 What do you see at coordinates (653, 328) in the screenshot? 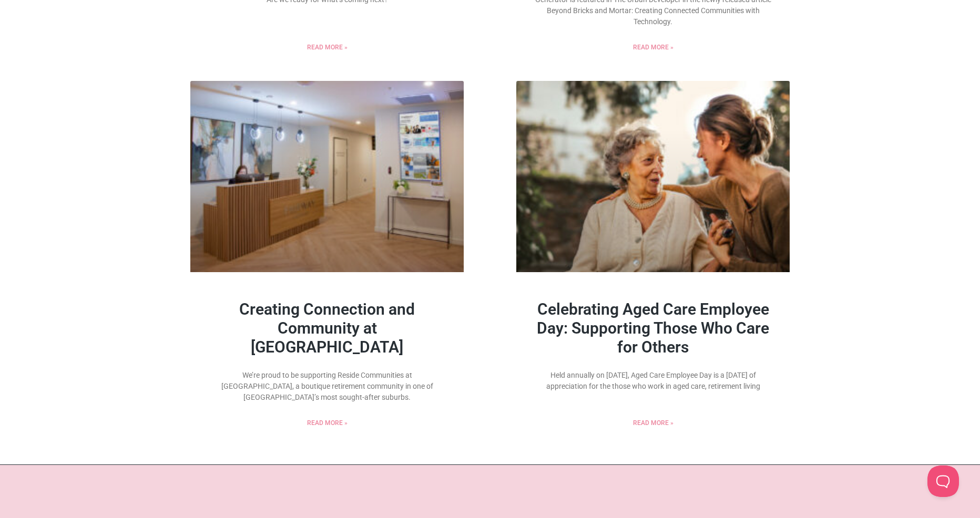
I see `a: Celebrating Aged Care Employee Day: Supporting Those Who Care for Others` at bounding box center [653, 328].